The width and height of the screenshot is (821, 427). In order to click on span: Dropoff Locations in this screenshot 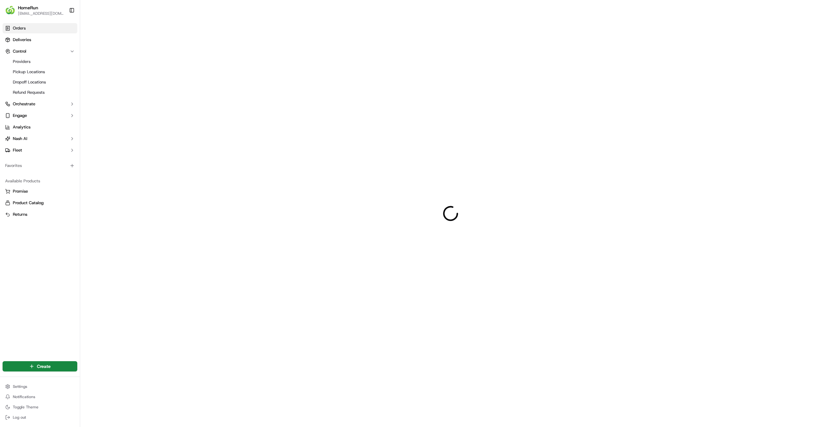, I will do `click(29, 82)`.